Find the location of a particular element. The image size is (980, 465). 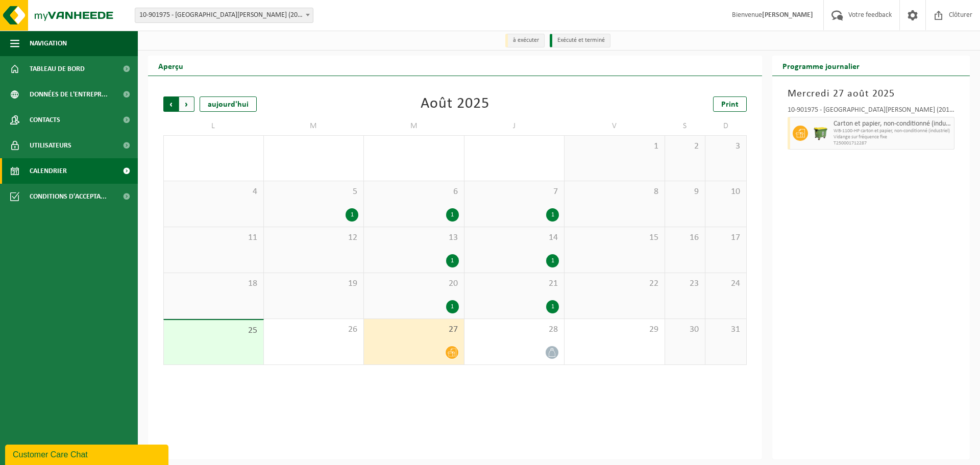

a: Print is located at coordinates (730, 104).